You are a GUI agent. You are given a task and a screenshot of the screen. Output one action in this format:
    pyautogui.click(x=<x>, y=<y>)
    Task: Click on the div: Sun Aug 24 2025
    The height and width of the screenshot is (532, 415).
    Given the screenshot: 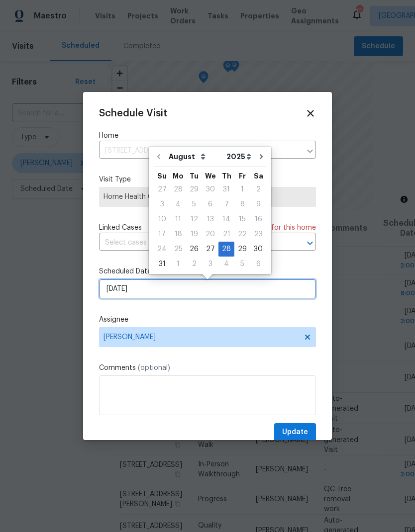 What is the action you would take?
    pyautogui.click(x=161, y=249)
    